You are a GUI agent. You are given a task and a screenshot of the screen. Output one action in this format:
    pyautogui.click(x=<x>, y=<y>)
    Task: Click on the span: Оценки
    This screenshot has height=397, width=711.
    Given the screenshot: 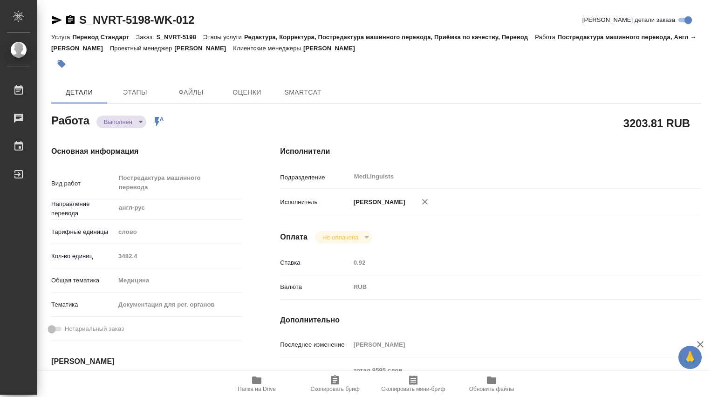 What is the action you would take?
    pyautogui.click(x=247, y=92)
    